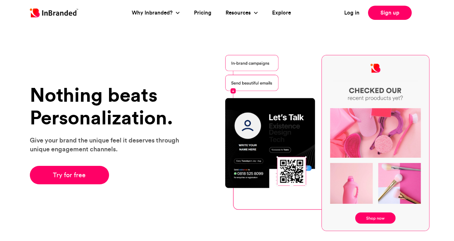  What do you see at coordinates (54, 13) in the screenshot?
I see `img: Inbranded` at bounding box center [54, 13].